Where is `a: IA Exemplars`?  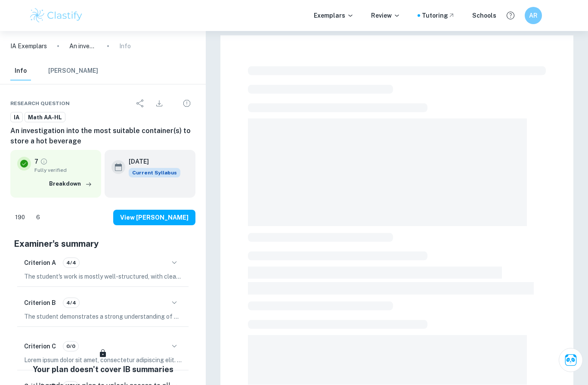
a: IA Exemplars is located at coordinates (29, 46).